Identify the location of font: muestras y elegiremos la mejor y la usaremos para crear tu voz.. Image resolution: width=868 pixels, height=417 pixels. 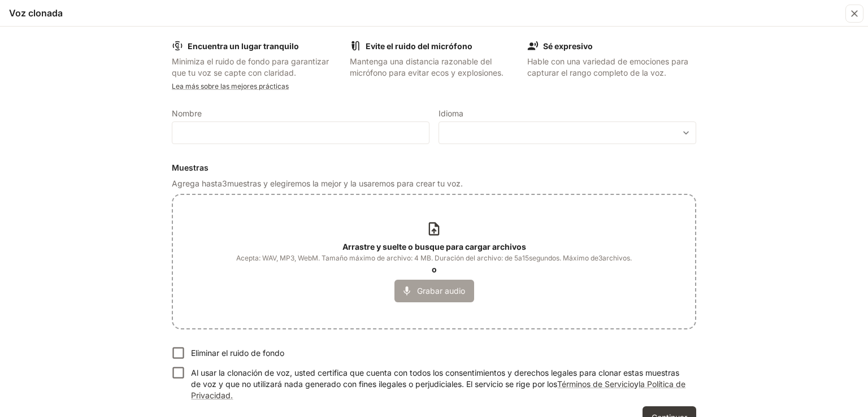
(344, 183).